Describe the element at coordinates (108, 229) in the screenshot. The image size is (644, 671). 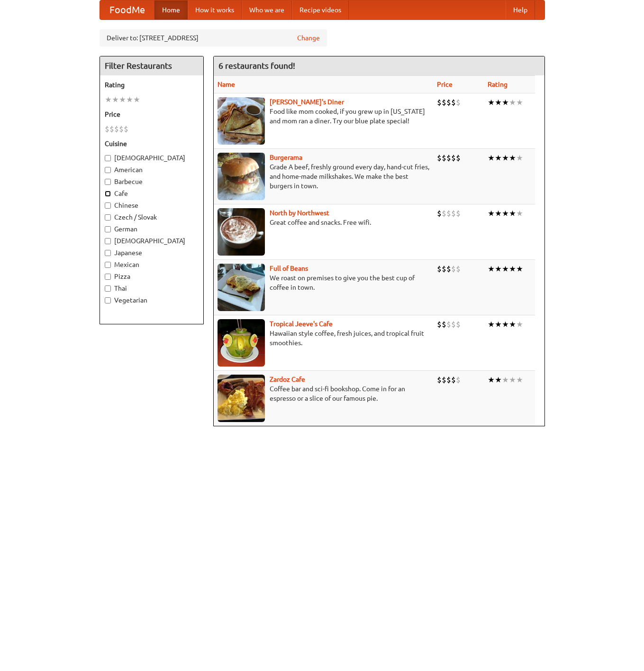
I see `input: German` at that location.